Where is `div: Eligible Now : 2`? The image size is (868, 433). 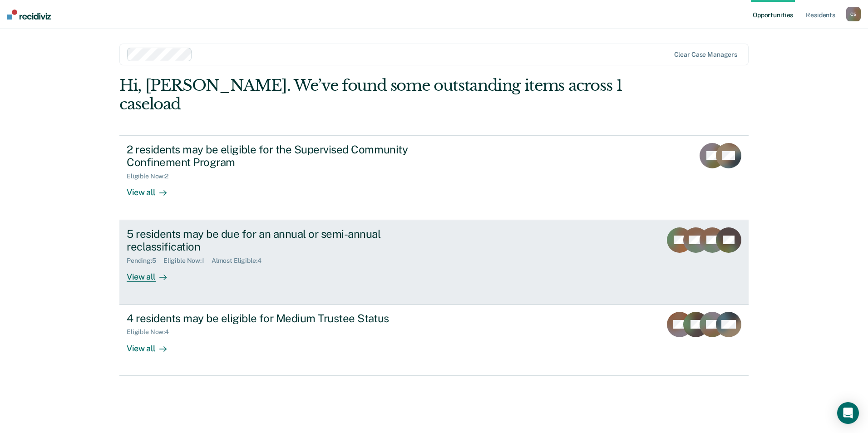 div: Eligible Now : 2 is located at coordinates (151, 176).